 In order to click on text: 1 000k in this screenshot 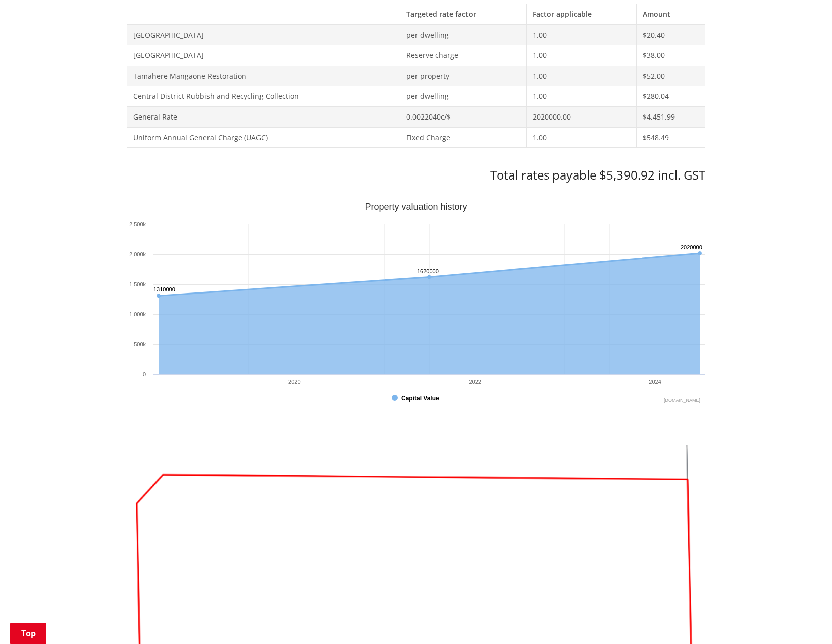, I will do `click(138, 315)`.